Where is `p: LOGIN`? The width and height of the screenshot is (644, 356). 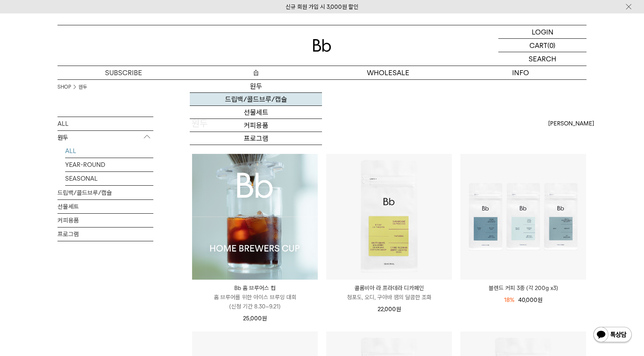
p: LOGIN is located at coordinates (542, 32).